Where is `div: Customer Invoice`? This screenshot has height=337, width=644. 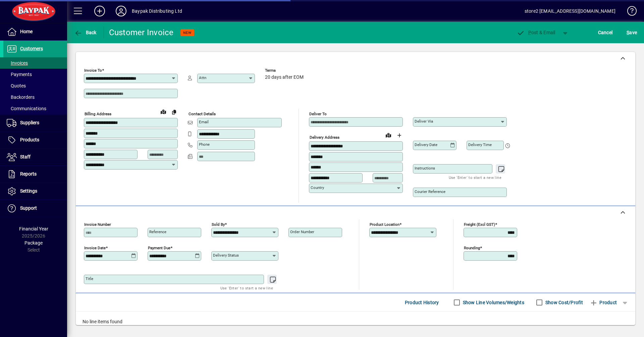
div: Customer Invoice is located at coordinates (141, 33).